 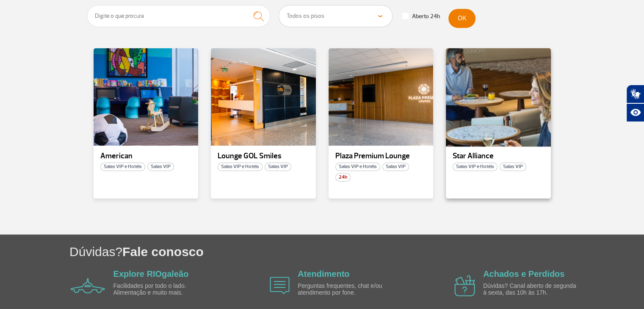 What do you see at coordinates (163, 252) in the screenshot?
I see `span: Fale conosco` at bounding box center [163, 252].